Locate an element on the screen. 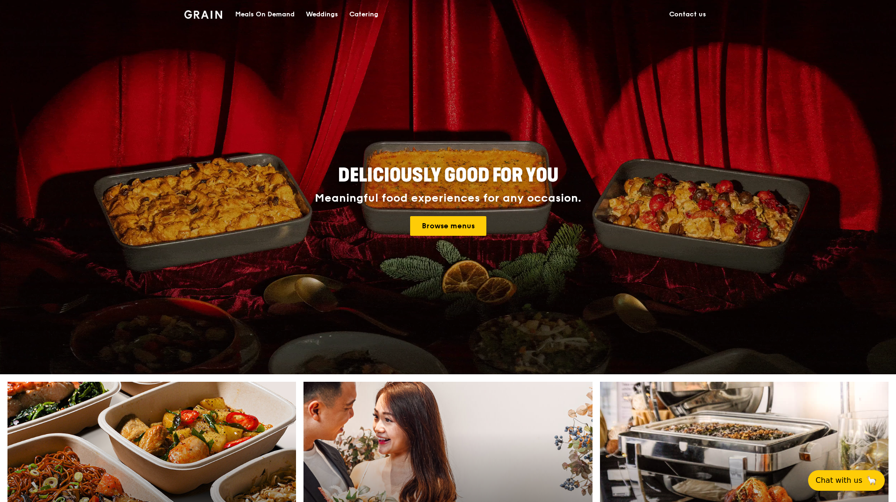 This screenshot has width=896, height=502. a: Catering is located at coordinates (364, 14).